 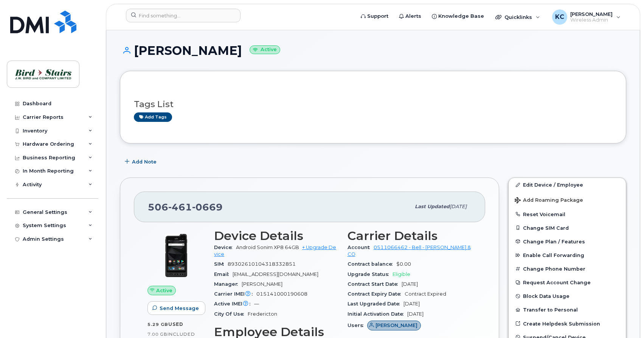 I want to click on span: Manager, so click(x=227, y=284).